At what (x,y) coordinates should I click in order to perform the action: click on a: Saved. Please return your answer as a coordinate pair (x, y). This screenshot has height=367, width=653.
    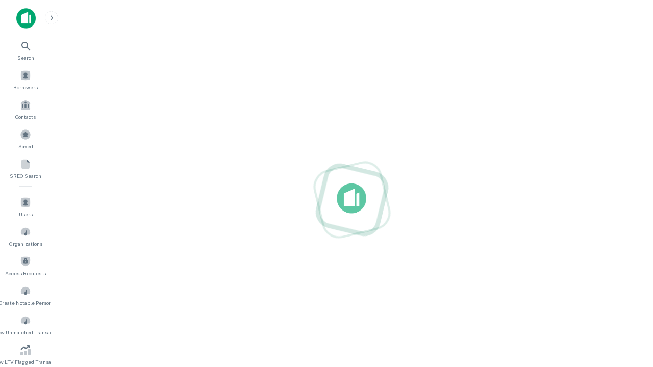
    Looking at the image, I should click on (25, 139).